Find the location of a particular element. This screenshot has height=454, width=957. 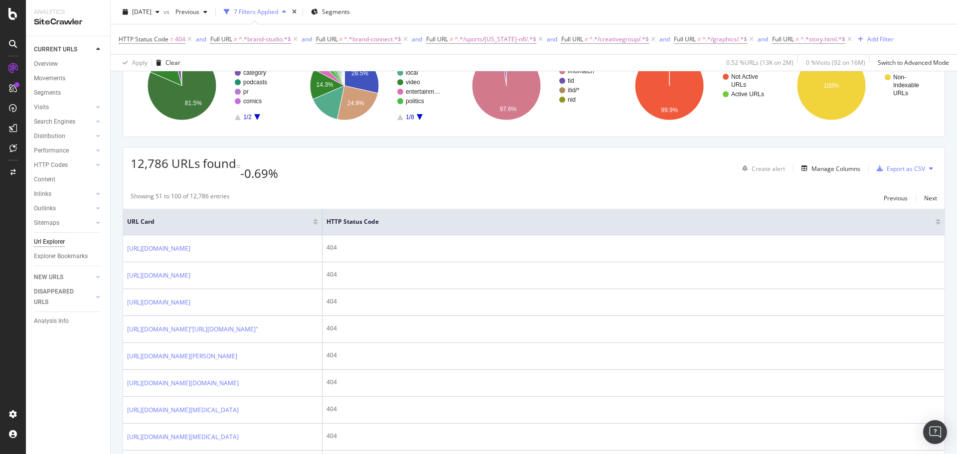

span: Segments is located at coordinates (336, 11).